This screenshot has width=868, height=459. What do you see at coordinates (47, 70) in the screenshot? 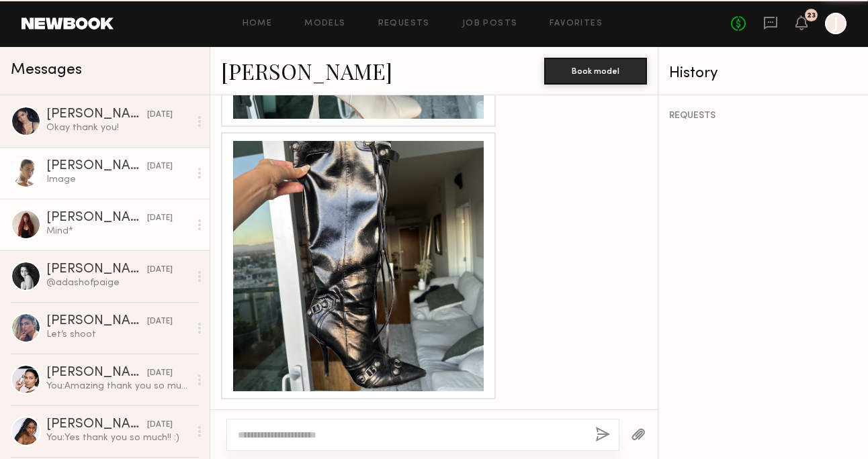
I see `span: Messages` at bounding box center [47, 70].